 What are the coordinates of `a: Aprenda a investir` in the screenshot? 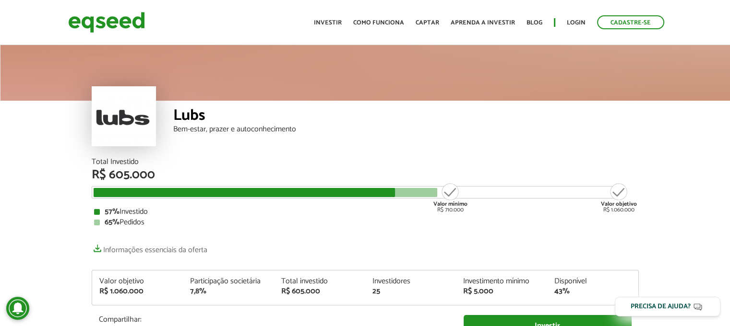 It's located at (483, 23).